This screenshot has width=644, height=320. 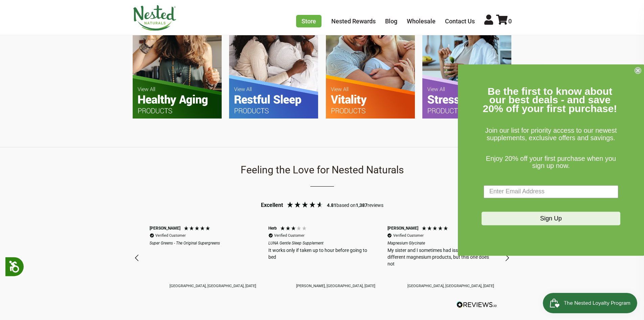 I want to click on div: REVIEWS.io Carousel Scroll Left, so click(x=137, y=258).